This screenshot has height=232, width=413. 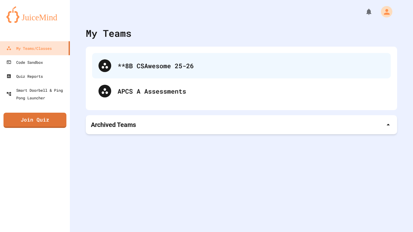 I want to click on a: Join Quiz, so click(x=35, y=120).